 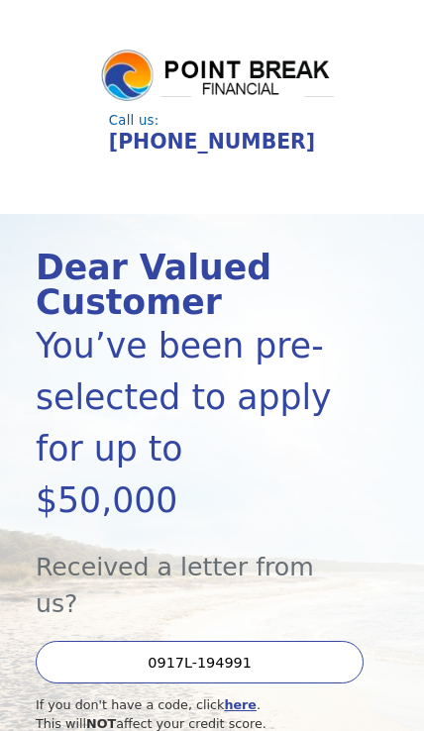 What do you see at coordinates (185, 574) in the screenshot?
I see `div: Received a letter from us?` at bounding box center [185, 574].